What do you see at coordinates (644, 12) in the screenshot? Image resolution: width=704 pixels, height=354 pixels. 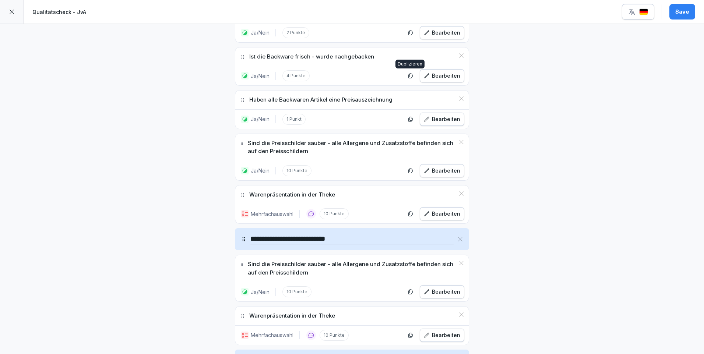 I see `img: de.svg` at bounding box center [644, 12].